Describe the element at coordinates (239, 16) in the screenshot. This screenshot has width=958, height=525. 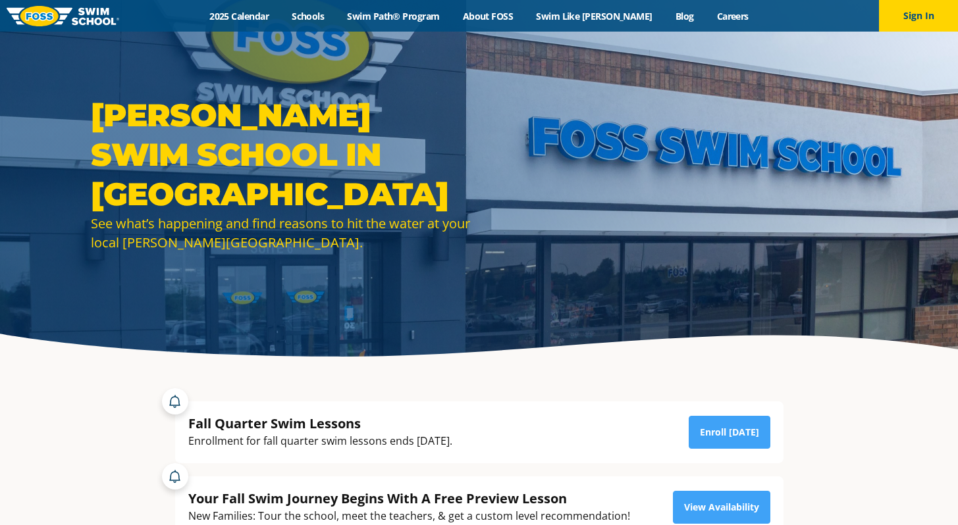
I see `a: 2025 Calendar` at that location.